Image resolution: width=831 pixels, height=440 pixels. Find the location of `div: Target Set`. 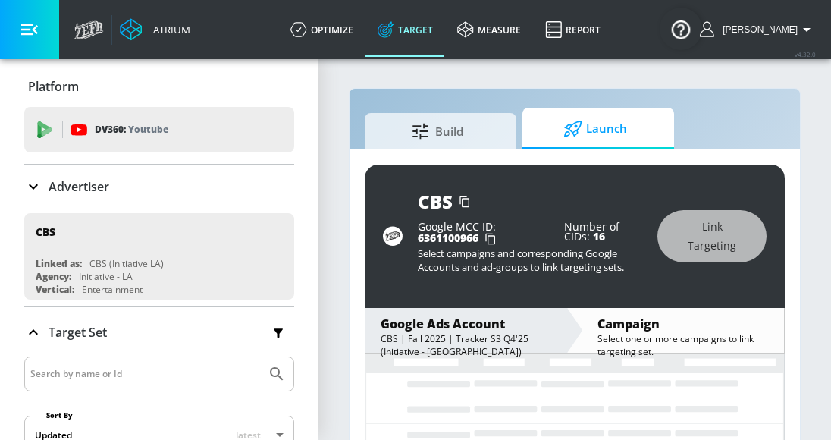

div: Target Set is located at coordinates (159, 332).